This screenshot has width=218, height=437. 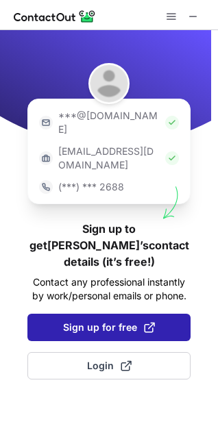 I want to click on button: Login, so click(x=109, y=366).